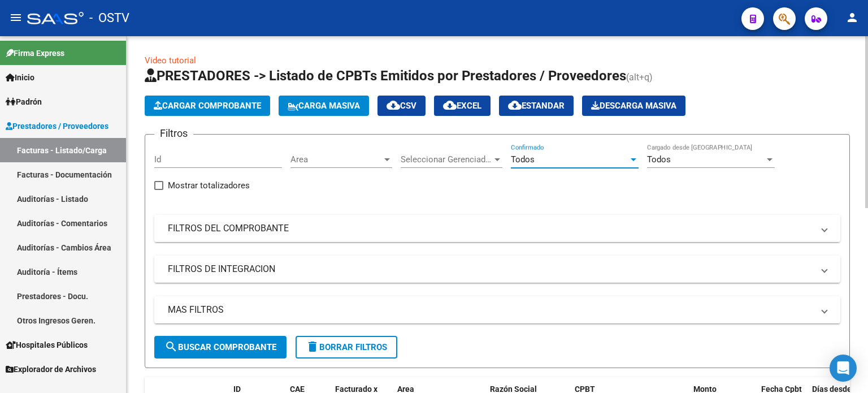 The width and height of the screenshot is (868, 393). Describe the element at coordinates (173, 133) in the screenshot. I see `h3: Filtros` at that location.